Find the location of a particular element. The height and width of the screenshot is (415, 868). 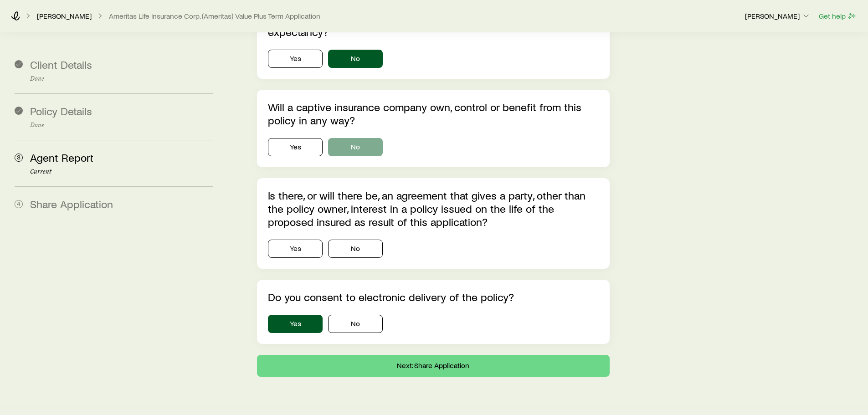

span: 4 is located at coordinates (19, 204).